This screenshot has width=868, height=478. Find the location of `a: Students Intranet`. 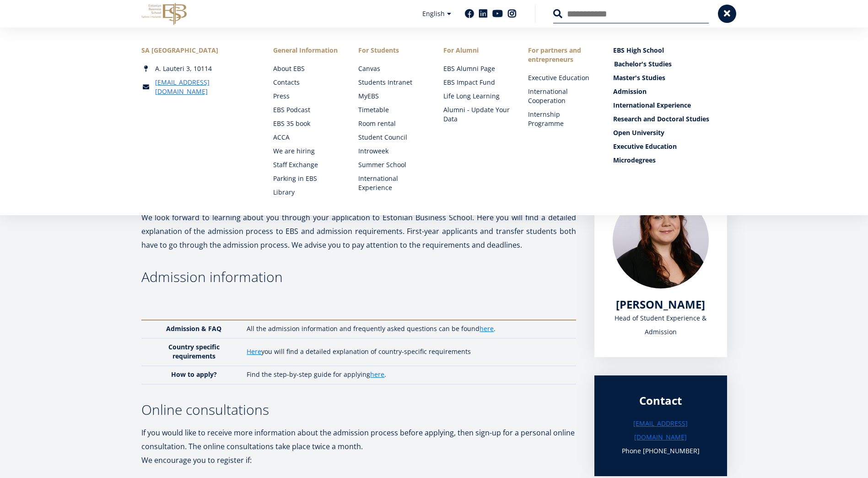

a: Students Intranet is located at coordinates (392, 83).